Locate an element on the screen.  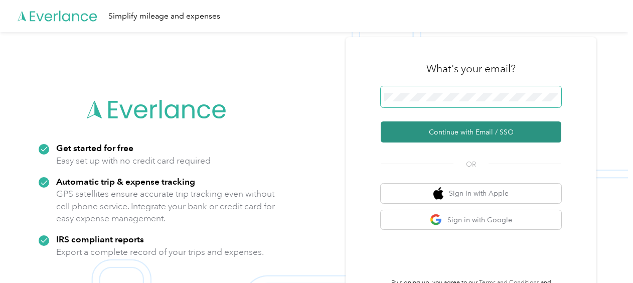
img: apple logo is located at coordinates (438, 193).